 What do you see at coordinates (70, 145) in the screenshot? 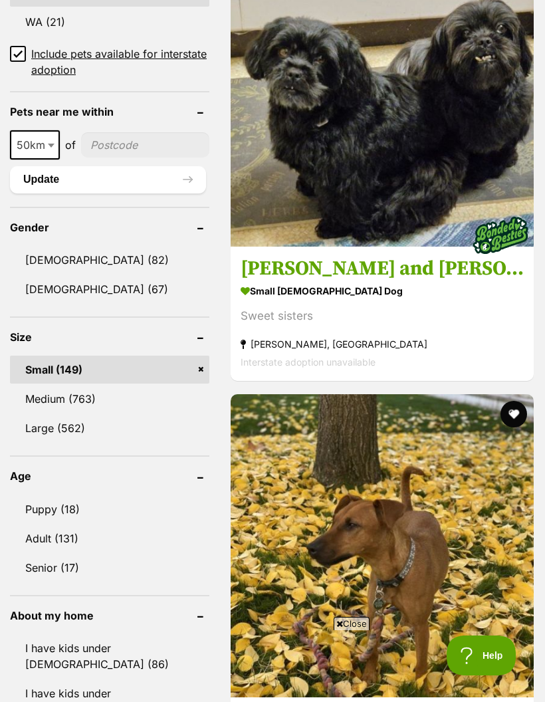
I see `span: of` at bounding box center [70, 145].